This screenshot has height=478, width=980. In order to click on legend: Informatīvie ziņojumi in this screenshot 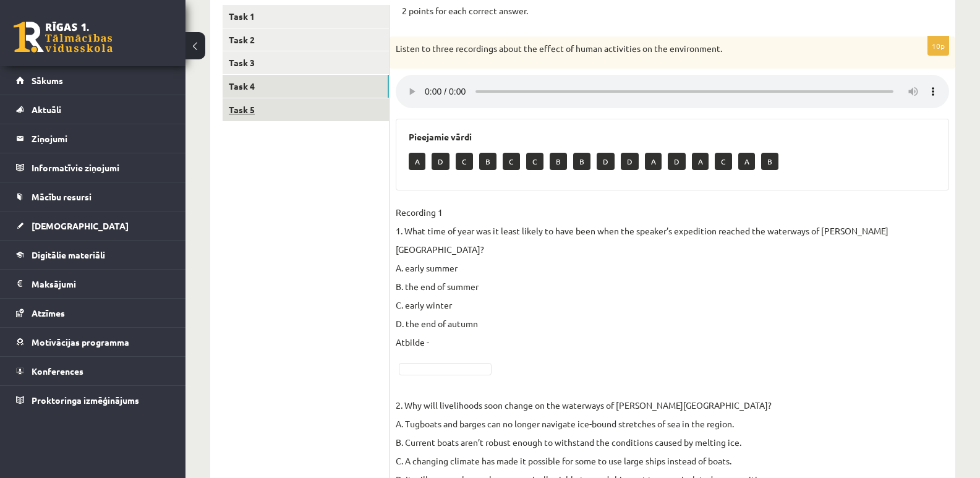, I will do `click(101, 168)`.